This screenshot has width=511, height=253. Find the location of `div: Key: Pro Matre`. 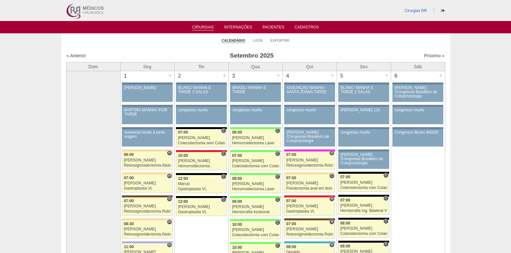

div: Key: Pro Matre is located at coordinates (310, 151).